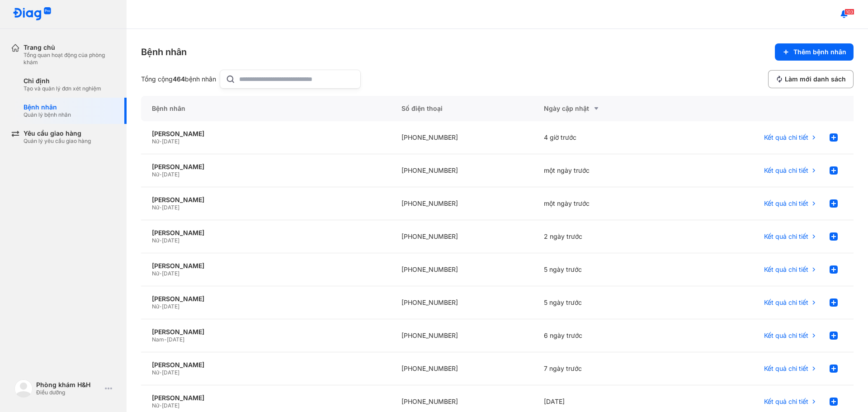  Describe the element at coordinates (69, 385) in the screenshot. I see `div: Phòng khám H&H` at that location.